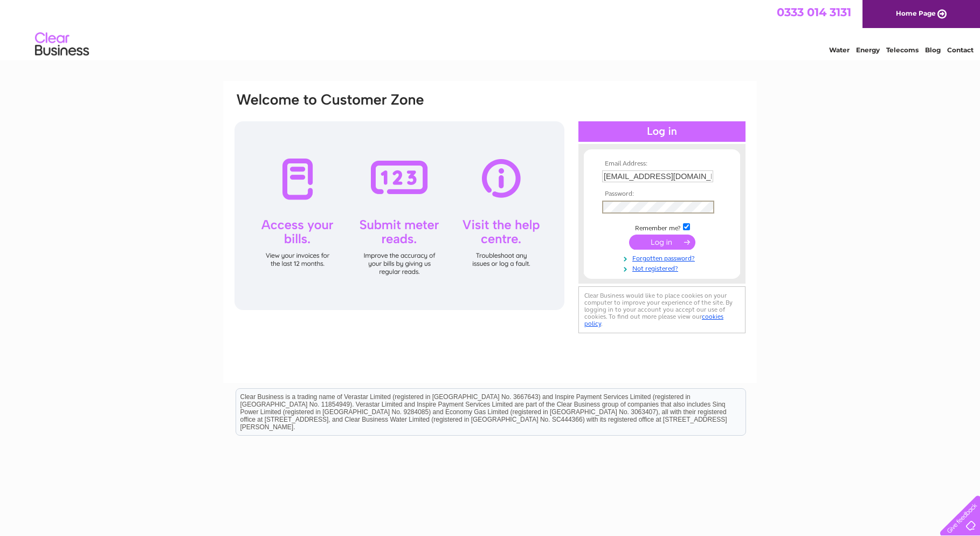 This screenshot has width=980, height=536. Describe the element at coordinates (663, 257) in the screenshot. I see `a: Forgotten password?` at that location.